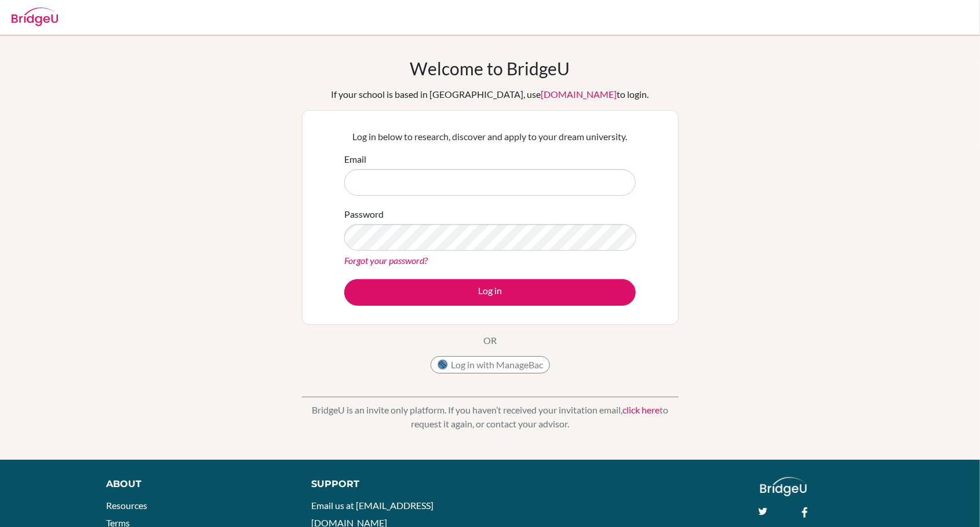 The height and width of the screenshot is (527, 980). Describe the element at coordinates (394, 484) in the screenshot. I see `div: Support` at that location.